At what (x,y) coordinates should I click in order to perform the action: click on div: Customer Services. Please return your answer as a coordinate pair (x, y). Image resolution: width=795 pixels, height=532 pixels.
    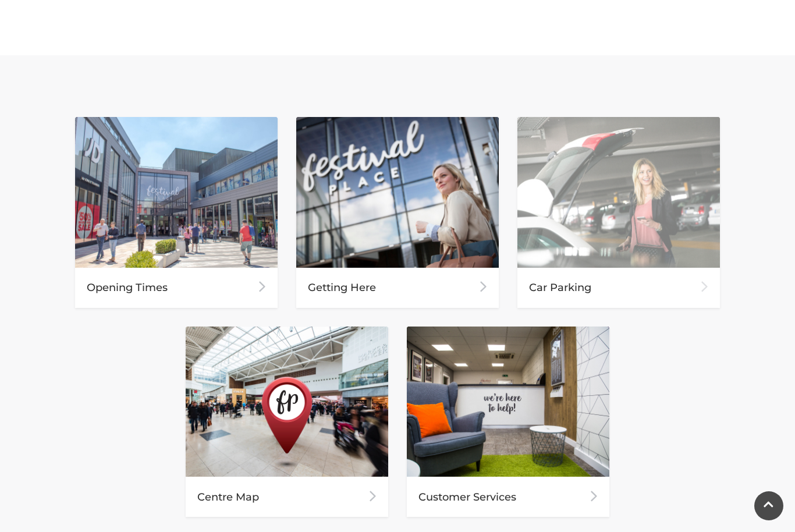
    Looking at the image, I should click on (508, 496).